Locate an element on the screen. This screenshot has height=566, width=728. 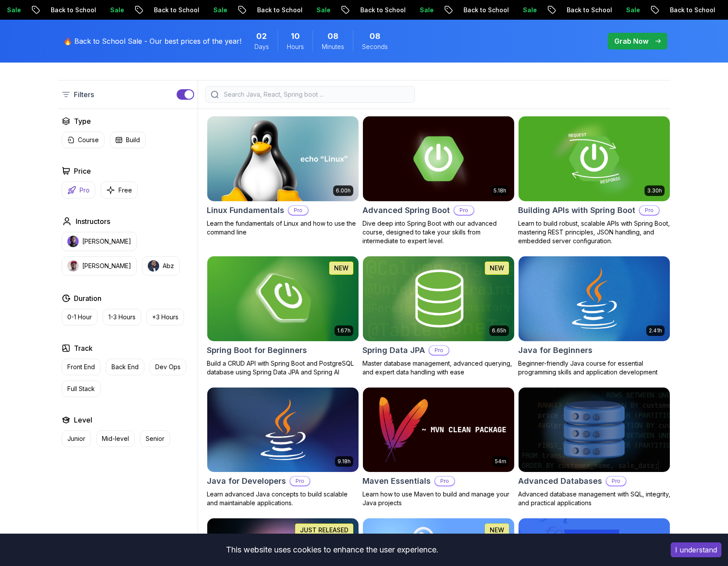
a: Java for Developers card9.18hJava for DevelopersProLearn advanced Java concepts to build scalable... is located at coordinates (283, 447).